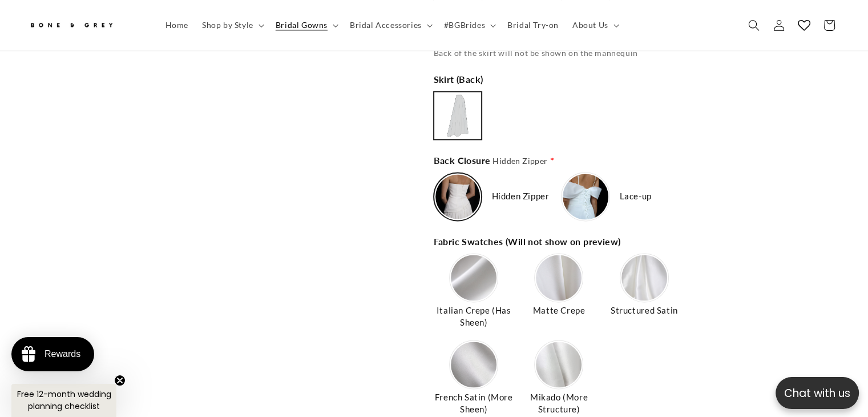 The height and width of the screenshot is (417, 868). Describe the element at coordinates (457, 115) in the screenshot. I see `img: https://cdn.shopify.com/s/files/1/0750/3832/7081/files/a-line_-_back_d7571834-916b-4e15-964b-6180...` at that location.